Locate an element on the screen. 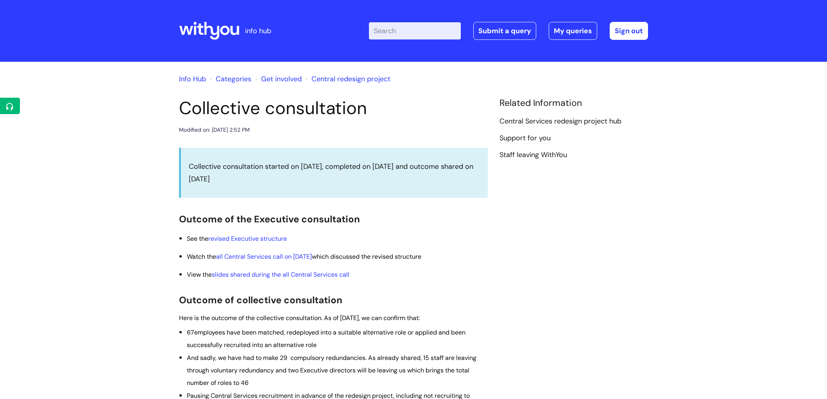 This screenshot has width=827, height=399. a: Categories is located at coordinates (233, 79).